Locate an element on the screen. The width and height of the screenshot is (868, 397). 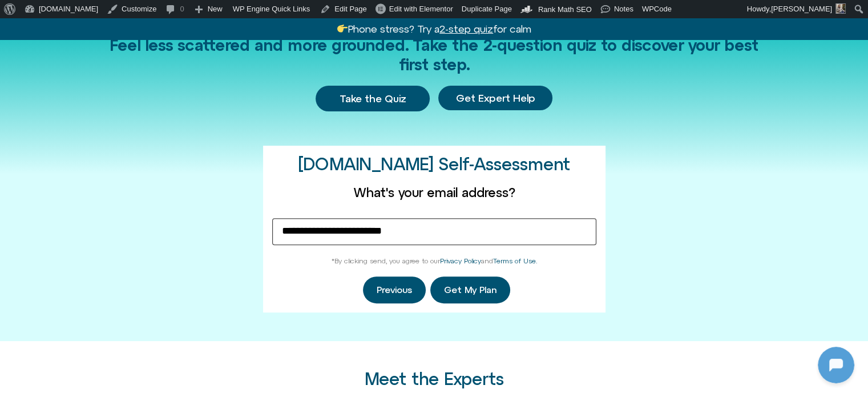
u: 2-step quiz is located at coordinates (466, 29).